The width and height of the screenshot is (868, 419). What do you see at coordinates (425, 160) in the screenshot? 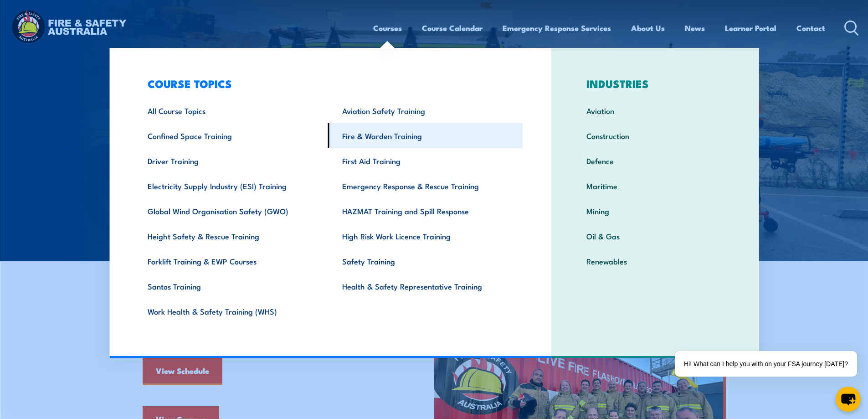
I see `a: First Aid Training` at bounding box center [425, 160].